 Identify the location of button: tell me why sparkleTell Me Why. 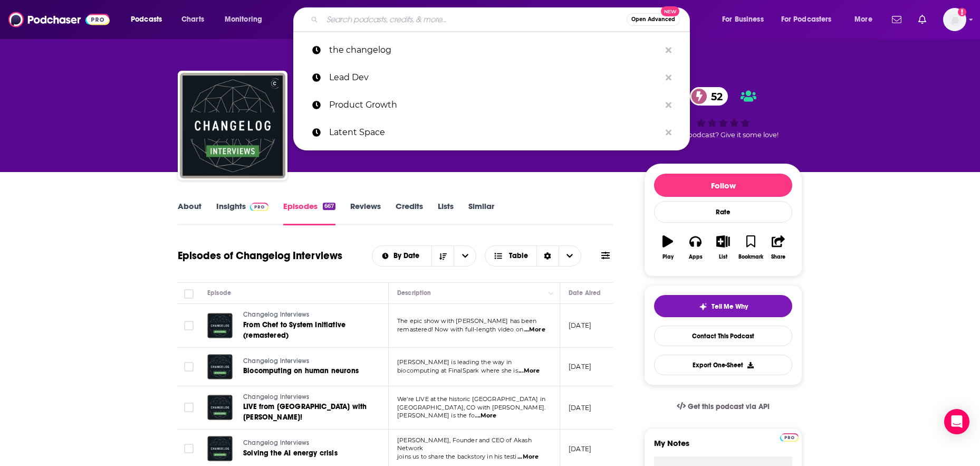
(723, 306).